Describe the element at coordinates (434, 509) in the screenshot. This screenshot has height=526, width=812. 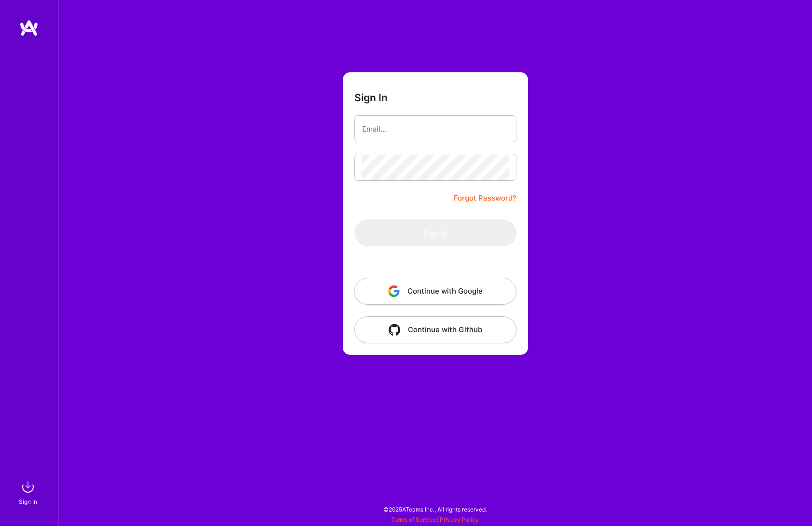
I see `div: © 2025 ATeams Inc., All rights reserved.` at that location.